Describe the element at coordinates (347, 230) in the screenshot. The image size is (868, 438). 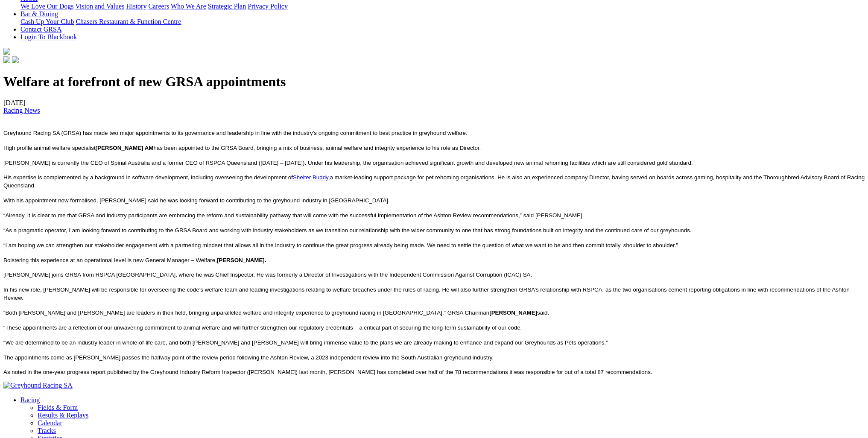
I see `span: “As a pragmatic operator, I am looking forward to contributing to the GRSA Board and working with...` at that location.